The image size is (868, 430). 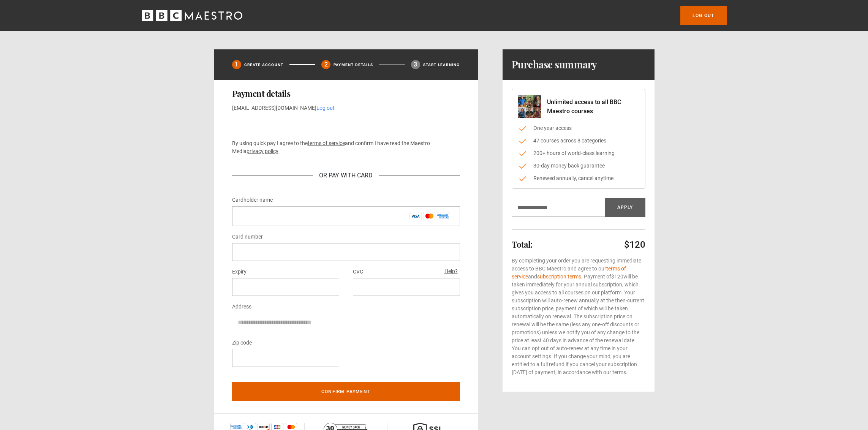 I want to click on li: 200+ hours of world-class learning, so click(x=579, y=153).